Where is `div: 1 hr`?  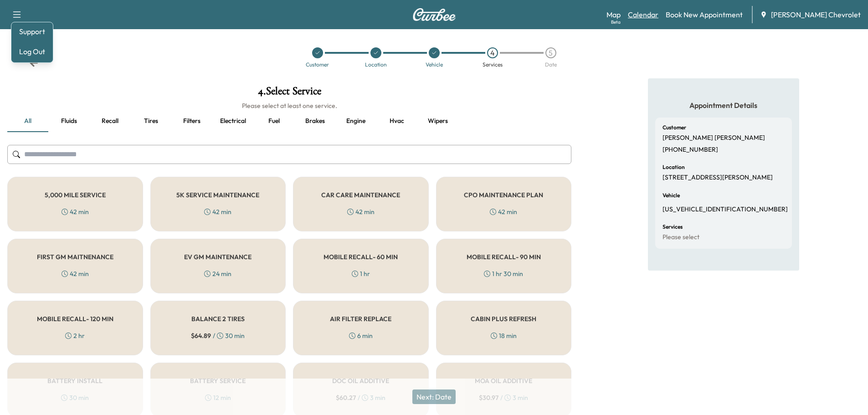
div: 1 hr is located at coordinates (361, 274).